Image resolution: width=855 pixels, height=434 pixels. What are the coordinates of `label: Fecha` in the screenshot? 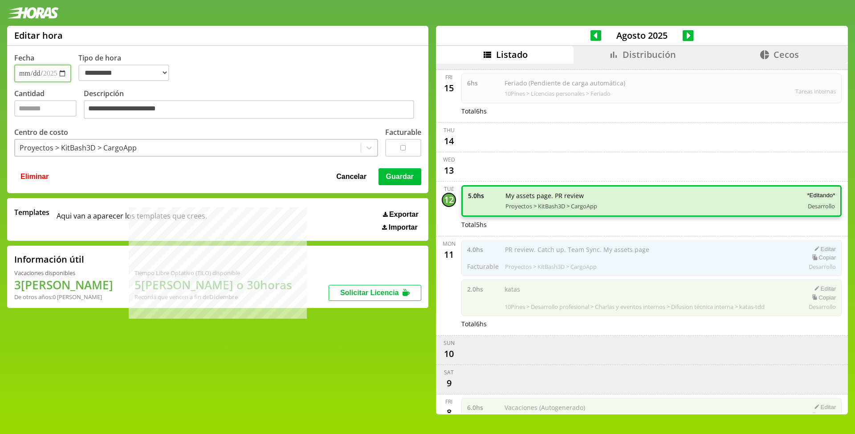 It's located at (24, 58).